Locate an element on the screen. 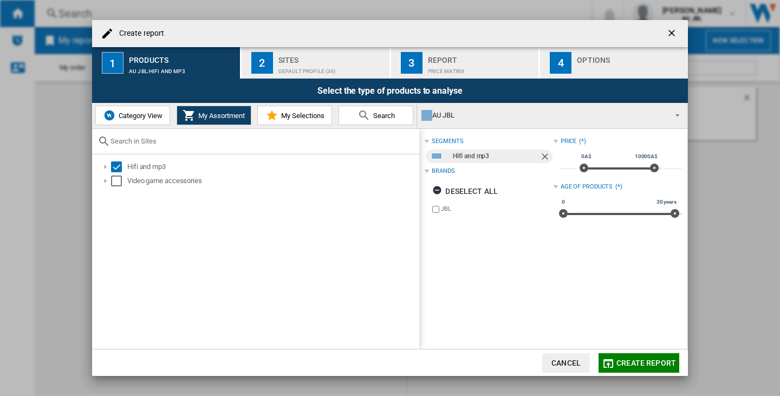 The width and height of the screenshot is (780, 396). button: 1 Products AU JBL:Hifi and mp3 is located at coordinates (166, 63).